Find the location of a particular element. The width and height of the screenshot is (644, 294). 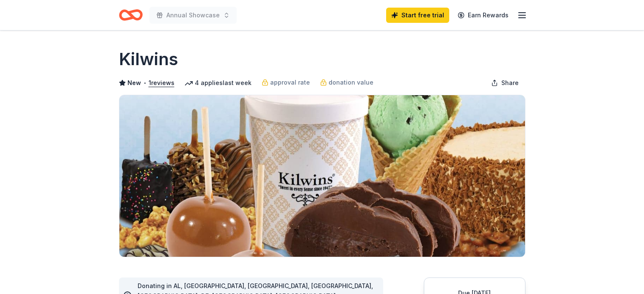

span: New is located at coordinates (134, 83).